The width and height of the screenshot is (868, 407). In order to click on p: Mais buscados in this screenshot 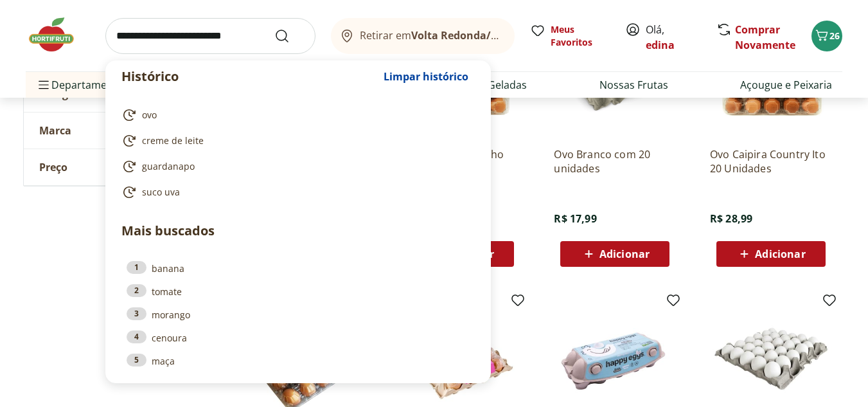, I will do `click(299, 231)`.